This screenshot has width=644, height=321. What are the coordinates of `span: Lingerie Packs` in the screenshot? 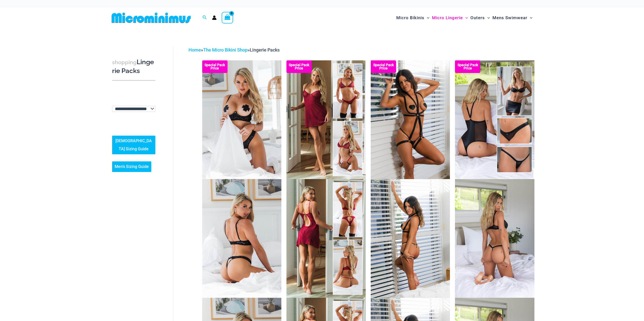 It's located at (265, 50).